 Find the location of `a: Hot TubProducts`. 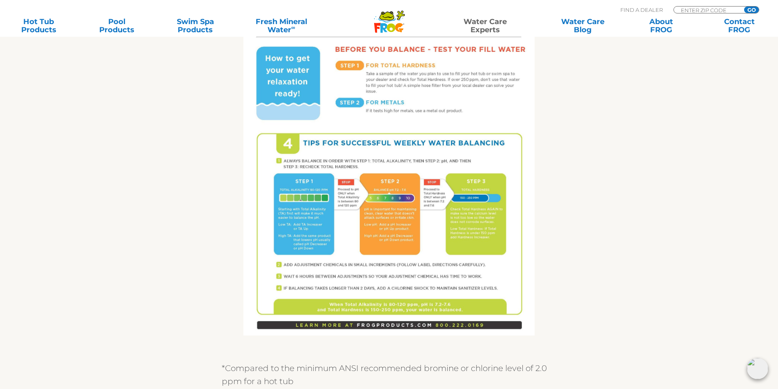

a: Hot TubProducts is located at coordinates (38, 26).